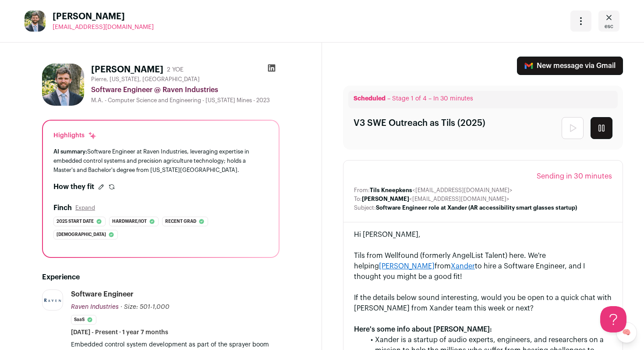 This screenshot has height=350, width=644. I want to click on b: Software Engineer role at Xander (AR accessibility smart glasses startup), so click(476, 208).